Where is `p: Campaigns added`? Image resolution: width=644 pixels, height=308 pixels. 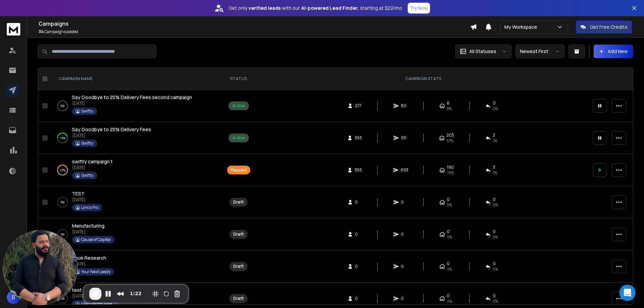
p: Campaigns added is located at coordinates (254, 32).